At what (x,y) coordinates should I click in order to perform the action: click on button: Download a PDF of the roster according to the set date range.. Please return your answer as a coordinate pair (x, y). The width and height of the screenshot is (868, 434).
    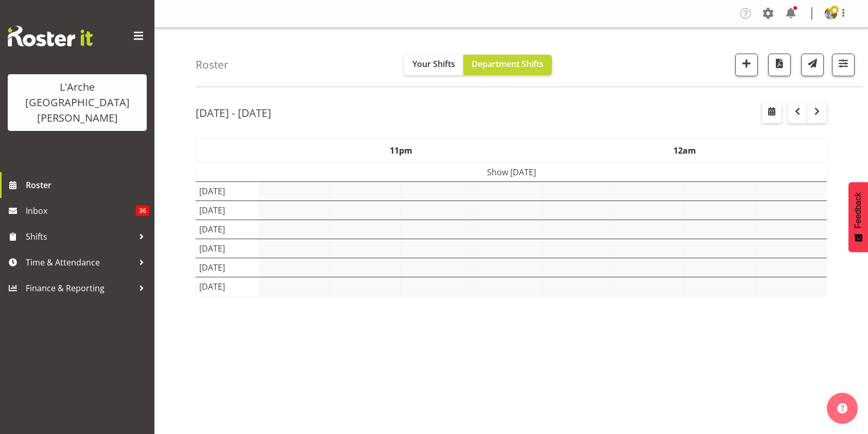
    Looking at the image, I should click on (779, 65).